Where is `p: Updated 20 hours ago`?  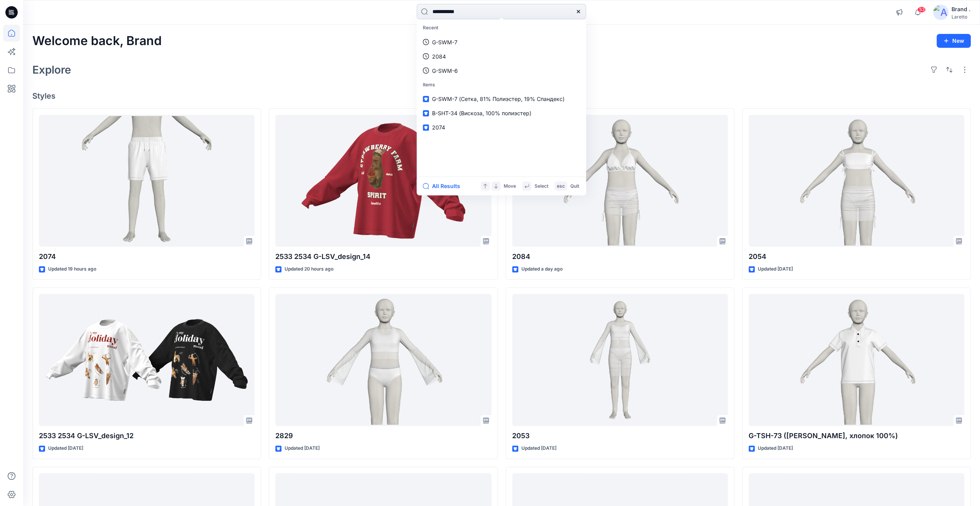
p: Updated 20 hours ago is located at coordinates (309, 269).